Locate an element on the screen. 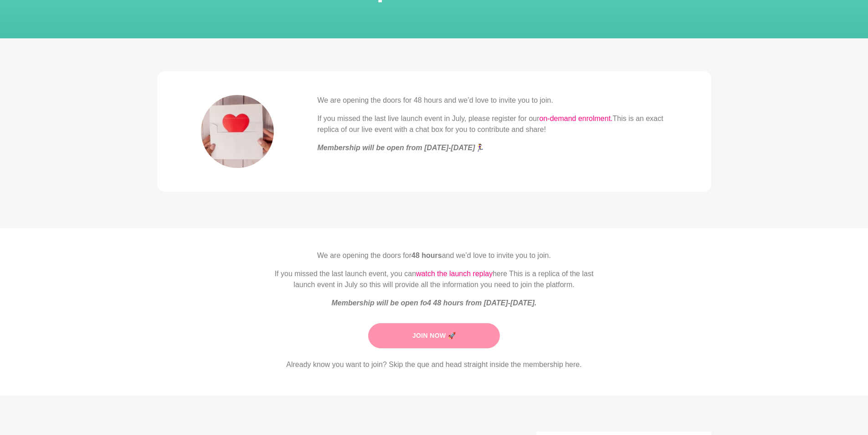 This screenshot has height=435, width=868. p: If you missed the last launch event, you can here This is a replica of the last launch event in J... is located at coordinates (435, 279).